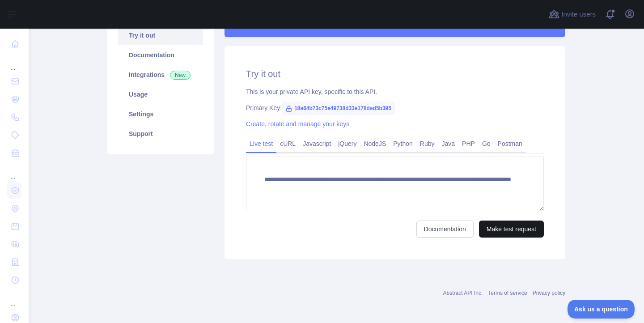 This screenshot has height=323, width=644. I want to click on a: Python, so click(403, 144).